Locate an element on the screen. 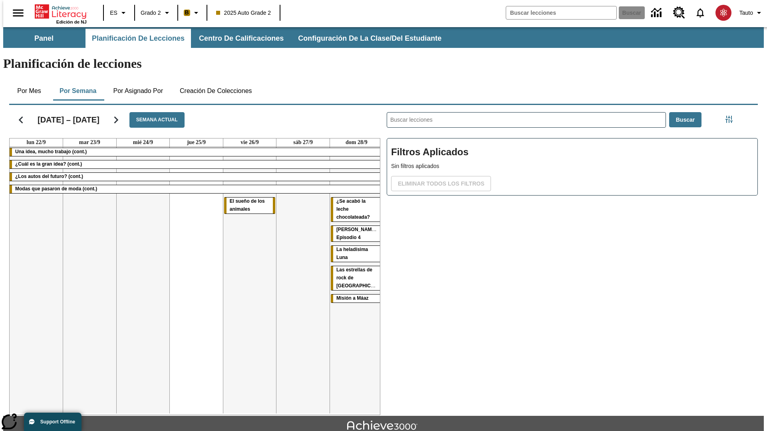  span: ¿Los autos del futuro? (cont.) is located at coordinates (49, 177).